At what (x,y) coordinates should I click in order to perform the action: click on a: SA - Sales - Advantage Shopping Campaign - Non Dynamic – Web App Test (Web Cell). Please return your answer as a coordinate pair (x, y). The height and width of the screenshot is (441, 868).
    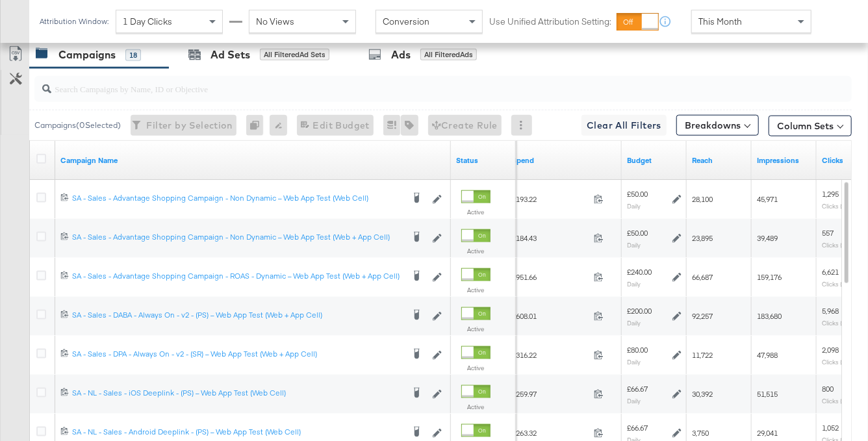
    Looking at the image, I should click on (237, 200).